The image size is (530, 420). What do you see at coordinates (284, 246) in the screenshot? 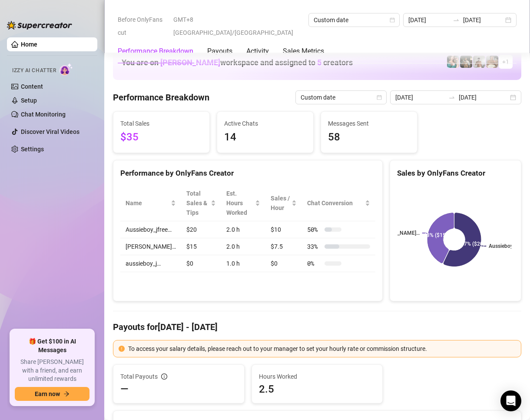
I see `td: $7.5` at bounding box center [284, 246].